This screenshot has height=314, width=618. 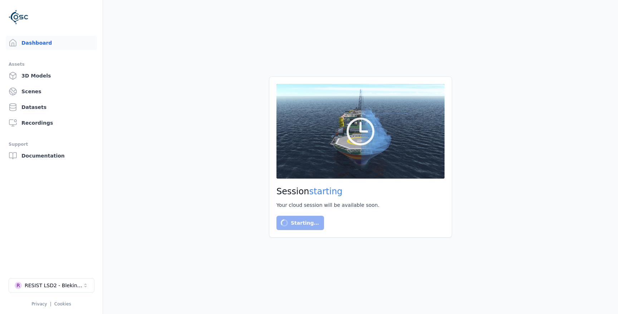 What do you see at coordinates (54, 286) in the screenshot?
I see `div: RESIST LSD2 - Blekinge` at bounding box center [54, 286].